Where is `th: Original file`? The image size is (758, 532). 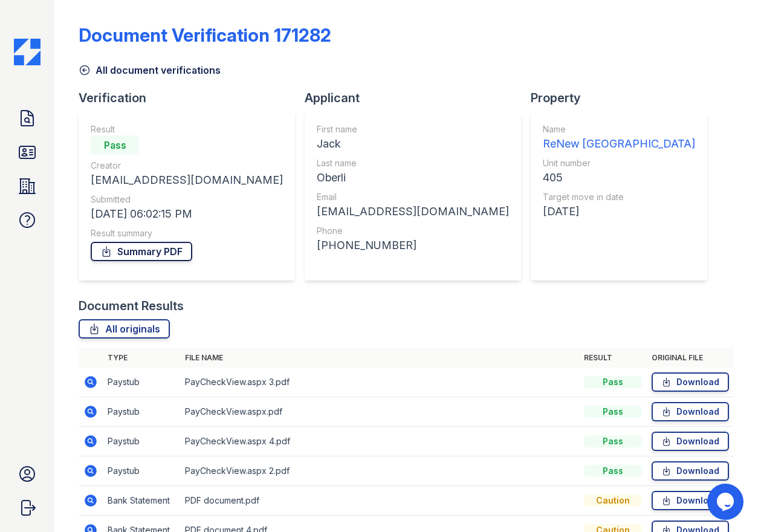 th: Original file is located at coordinates (690, 358).